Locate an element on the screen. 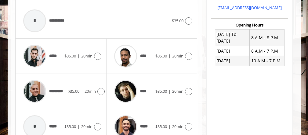 The width and height of the screenshot is (308, 135). h3: Opening Hours is located at coordinates (249, 25).